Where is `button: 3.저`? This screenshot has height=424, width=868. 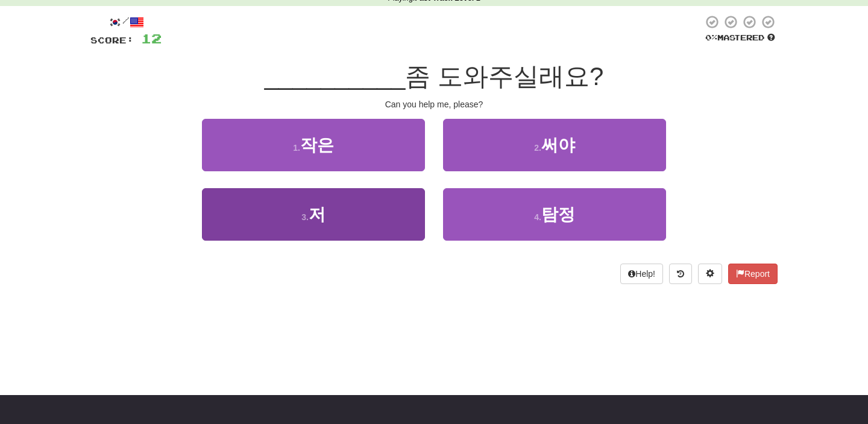 button: 3.저 is located at coordinates (313, 214).